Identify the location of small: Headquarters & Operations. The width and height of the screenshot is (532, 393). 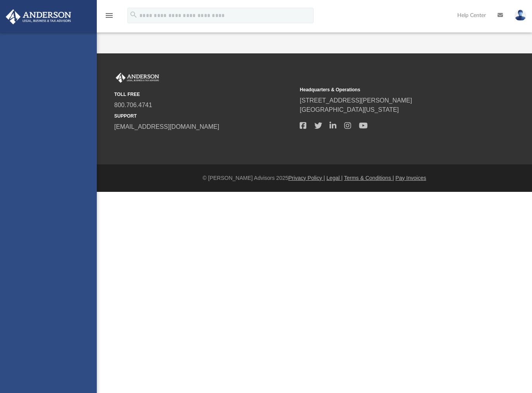
(389, 90).